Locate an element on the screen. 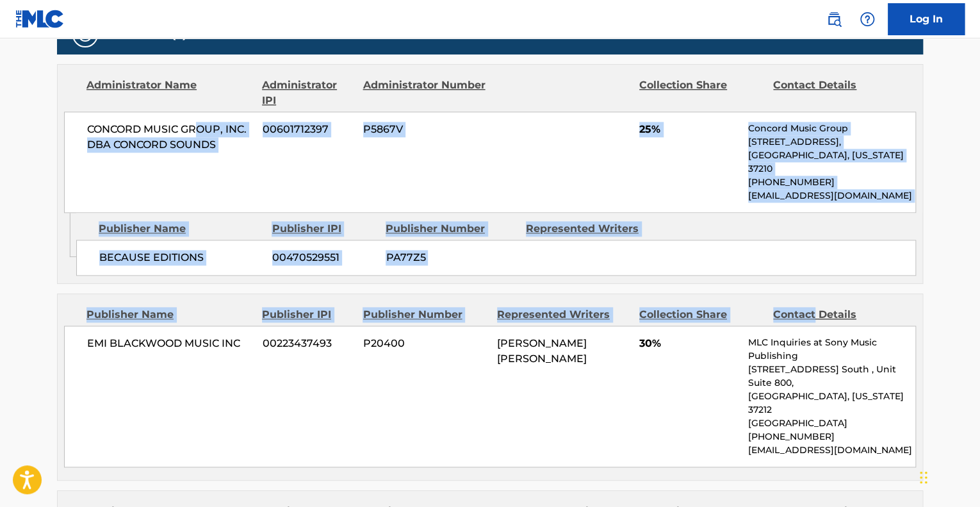 Image resolution: width=980 pixels, height=507 pixels. div: Drag is located at coordinates (924, 477).